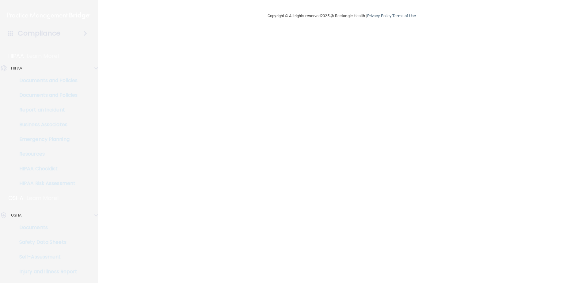 The width and height of the screenshot is (586, 283). What do you see at coordinates (379, 16) in the screenshot?
I see `a: Privacy Policy` at bounding box center [379, 16].